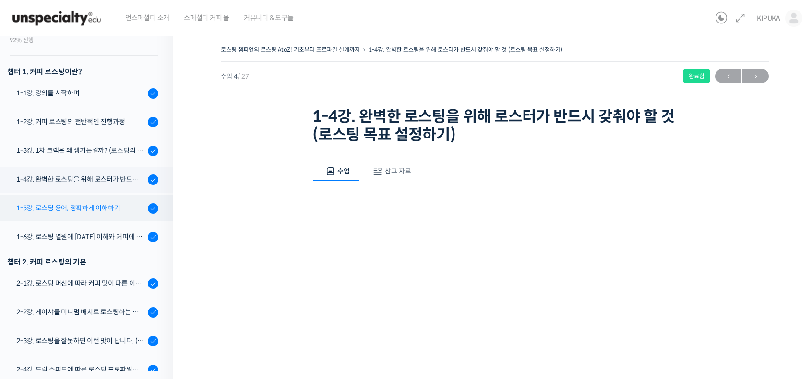 This screenshot has height=379, width=812. Describe the element at coordinates (495, 126) in the screenshot. I see `h1: 1-4강. 완벽한 로스팅을 위해 로스터가 반드시 갖춰야 할 것 (로스팅 목표 설정하기)` at that location.